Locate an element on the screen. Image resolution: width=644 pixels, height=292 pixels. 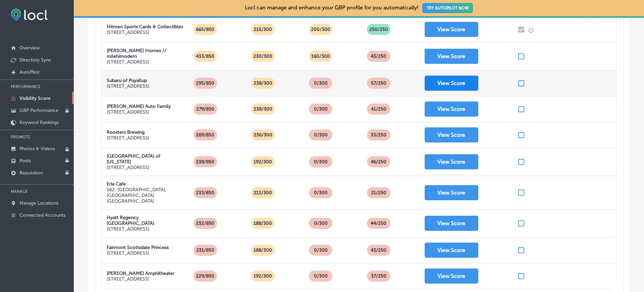
p: 231/850 is located at coordinates (205, 250).